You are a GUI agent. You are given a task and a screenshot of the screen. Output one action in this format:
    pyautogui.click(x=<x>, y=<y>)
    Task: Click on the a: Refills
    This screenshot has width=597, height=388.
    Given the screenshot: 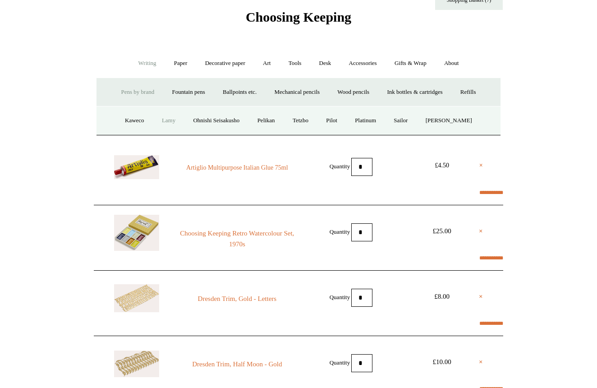 What is the action you would take?
    pyautogui.click(x=468, y=92)
    